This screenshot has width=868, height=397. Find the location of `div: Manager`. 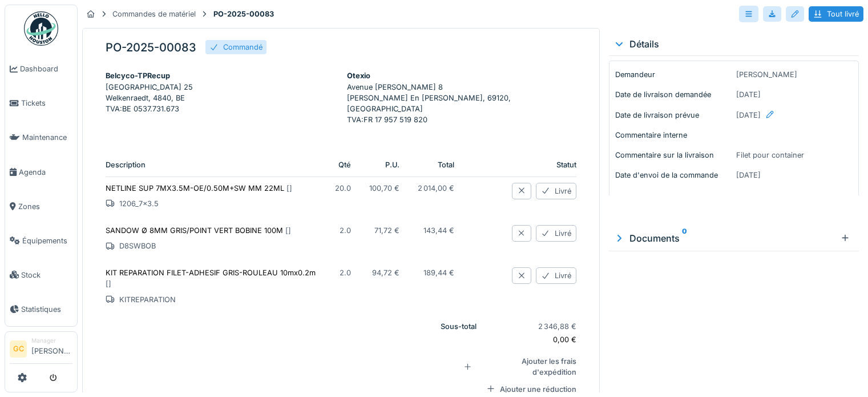

div: Manager is located at coordinates (52, 340).